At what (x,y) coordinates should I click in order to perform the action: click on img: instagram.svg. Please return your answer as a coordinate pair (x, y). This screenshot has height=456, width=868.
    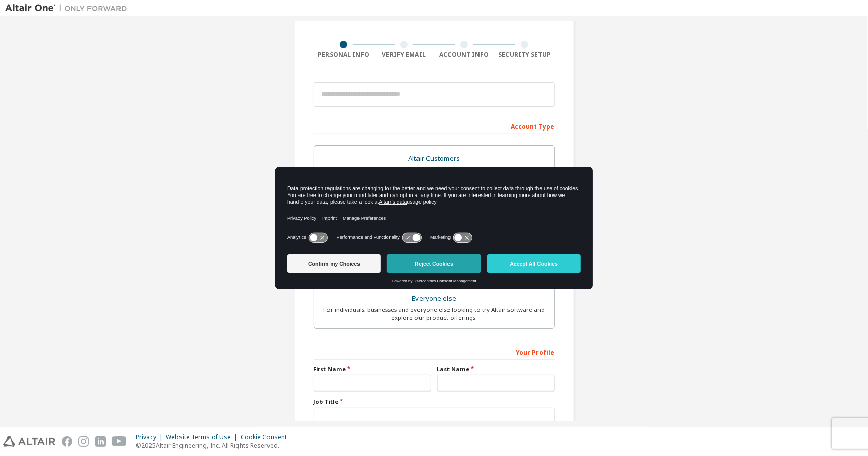
    Looking at the image, I should click on (84, 442).